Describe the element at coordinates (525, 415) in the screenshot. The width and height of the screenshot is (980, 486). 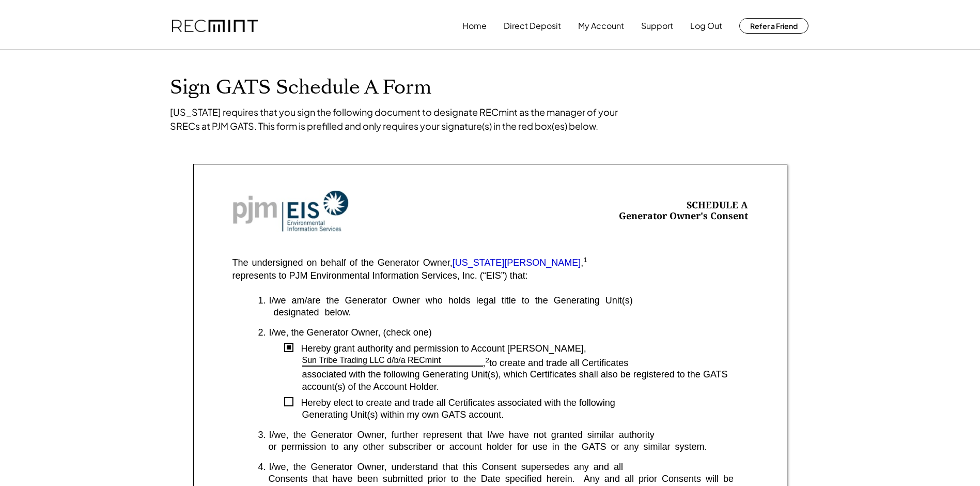
I see `div: Generating Unit(s) within my own GATS account.` at that location.